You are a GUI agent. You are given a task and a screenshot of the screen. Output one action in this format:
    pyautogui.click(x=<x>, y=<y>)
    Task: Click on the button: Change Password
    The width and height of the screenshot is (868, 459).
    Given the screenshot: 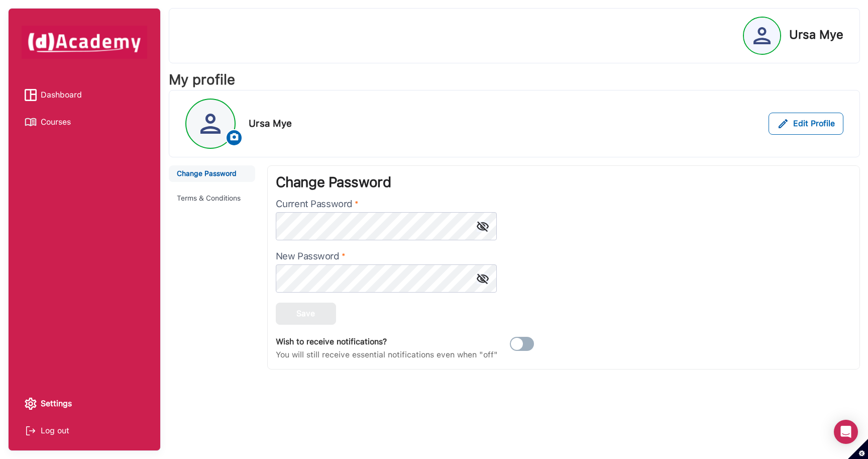 What is the action you would take?
    pyautogui.click(x=212, y=173)
    